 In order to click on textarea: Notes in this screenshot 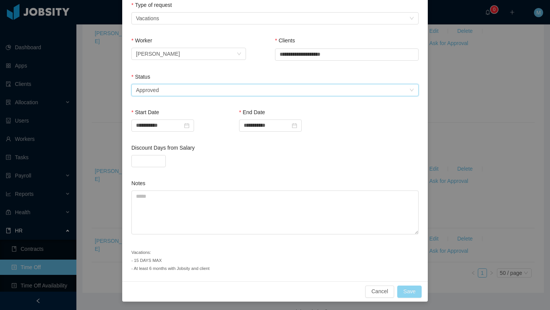, I will do `click(275, 212)`.